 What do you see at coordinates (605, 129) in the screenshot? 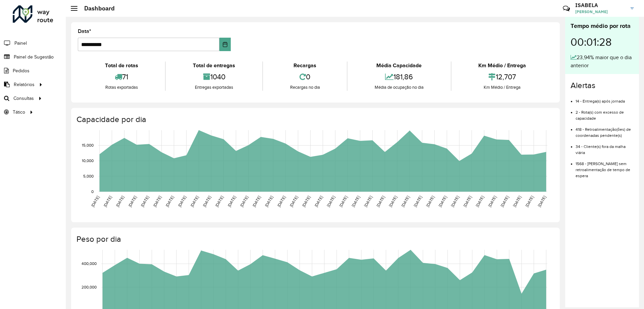
I see `li: 418 - Retroalimentação(ões) de coordenadas pendente(s)` at bounding box center [605, 129].